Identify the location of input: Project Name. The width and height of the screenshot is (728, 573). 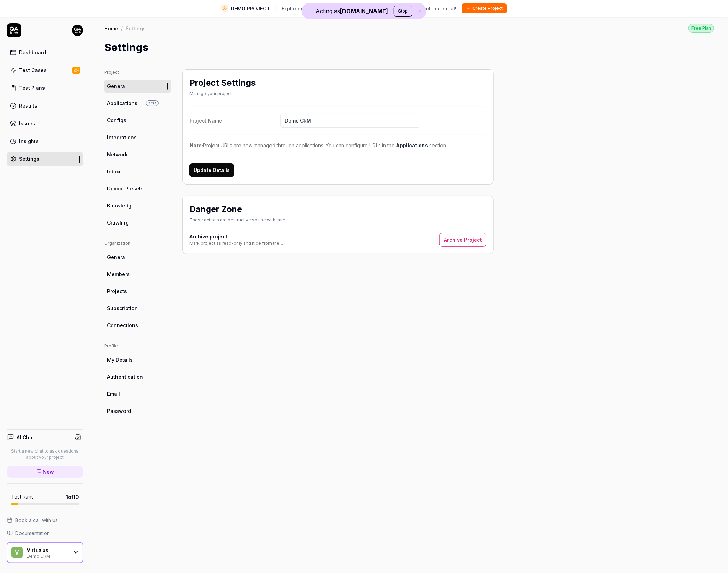
(350, 121).